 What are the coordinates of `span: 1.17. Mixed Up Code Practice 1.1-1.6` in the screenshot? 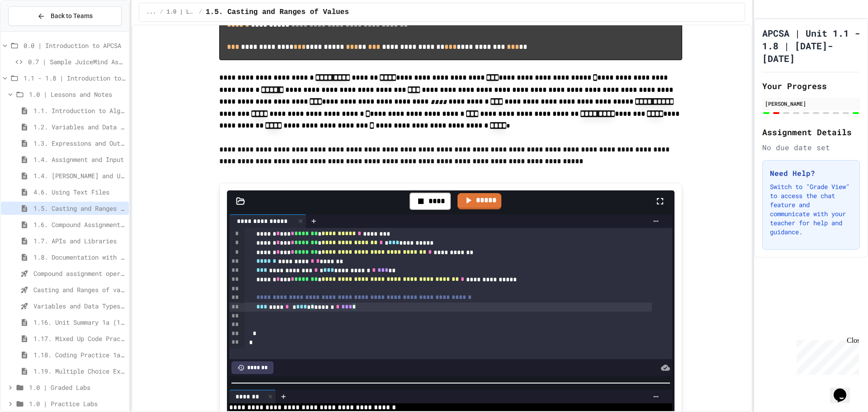 It's located at (79, 338).